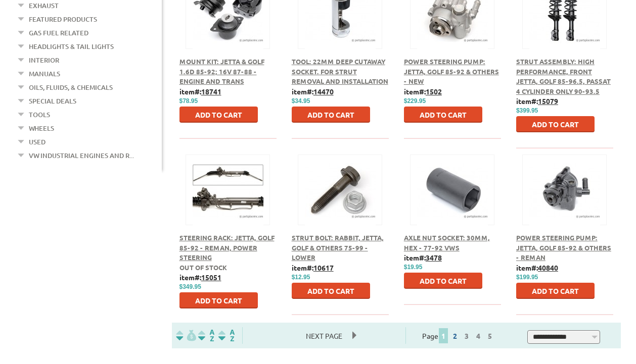 Image resolution: width=636 pixels, height=364 pixels. Describe the element at coordinates (41, 128) in the screenshot. I see `a: Wheels` at that location.